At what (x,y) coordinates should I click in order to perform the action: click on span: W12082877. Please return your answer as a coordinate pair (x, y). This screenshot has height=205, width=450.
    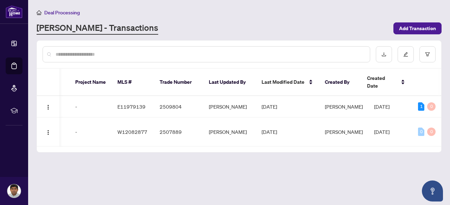
    Looking at the image, I should click on (132, 132).